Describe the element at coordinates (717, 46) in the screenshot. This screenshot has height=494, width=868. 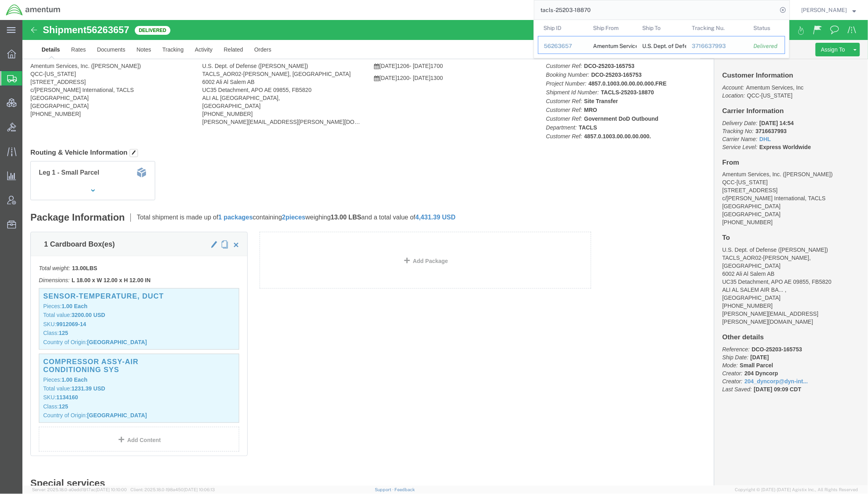
I see `div: 3716637993` at that location.